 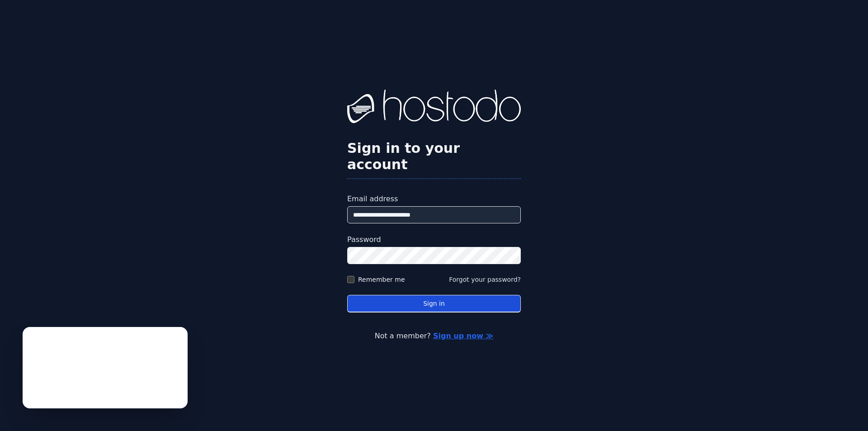 What do you see at coordinates (463, 336) in the screenshot?
I see `a: Sign up now ≫` at bounding box center [463, 336].